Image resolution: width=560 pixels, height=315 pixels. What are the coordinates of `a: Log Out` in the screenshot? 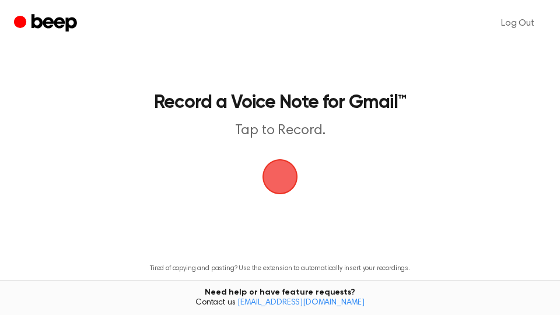 It's located at (517, 23).